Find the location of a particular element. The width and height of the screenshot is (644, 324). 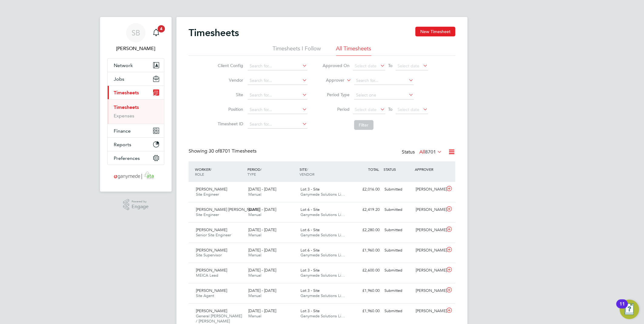

span: Engage is located at coordinates (140, 207).